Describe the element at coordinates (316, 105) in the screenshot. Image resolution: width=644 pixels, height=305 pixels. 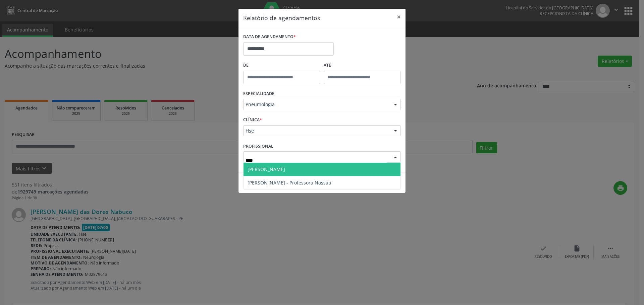
I see `span: Pneumologia` at that location.